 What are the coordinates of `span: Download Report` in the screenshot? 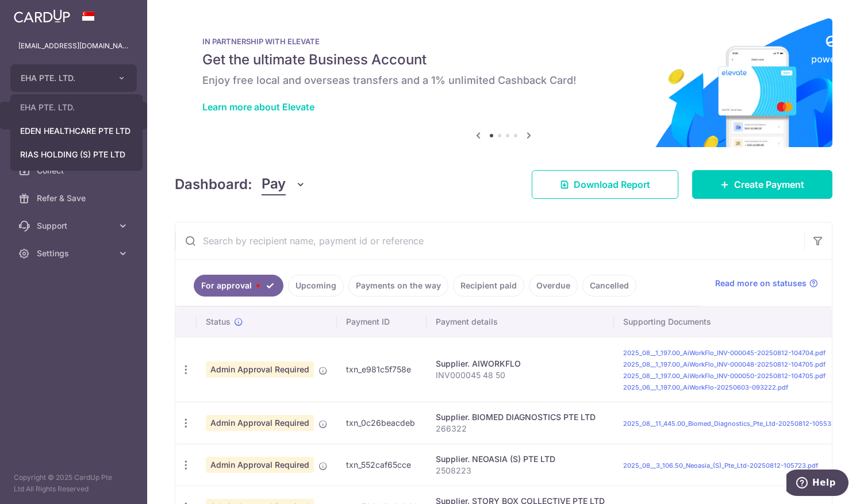 It's located at (611, 184).